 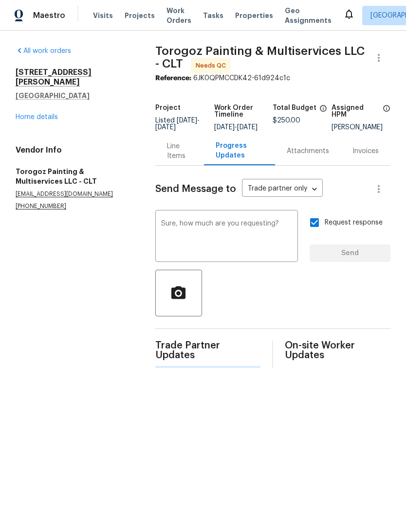 What do you see at coordinates (103, 16) in the screenshot?
I see `span: Visits` at bounding box center [103, 16].